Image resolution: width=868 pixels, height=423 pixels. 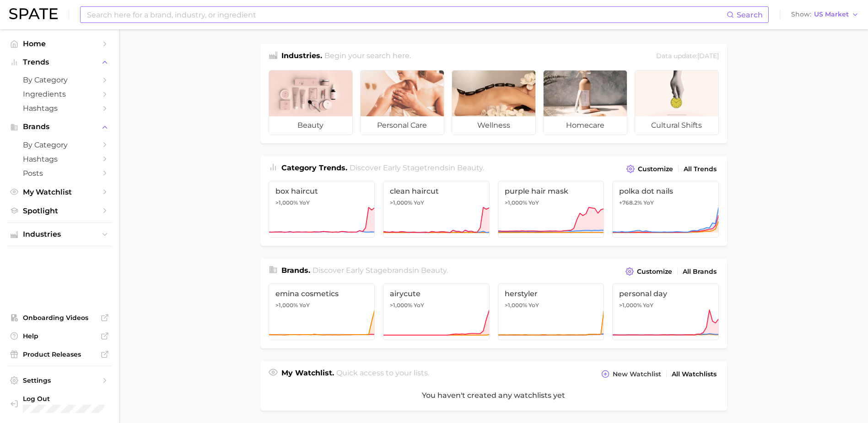 What do you see at coordinates (322, 294) in the screenshot?
I see `span: emina cosmetics` at bounding box center [322, 294].